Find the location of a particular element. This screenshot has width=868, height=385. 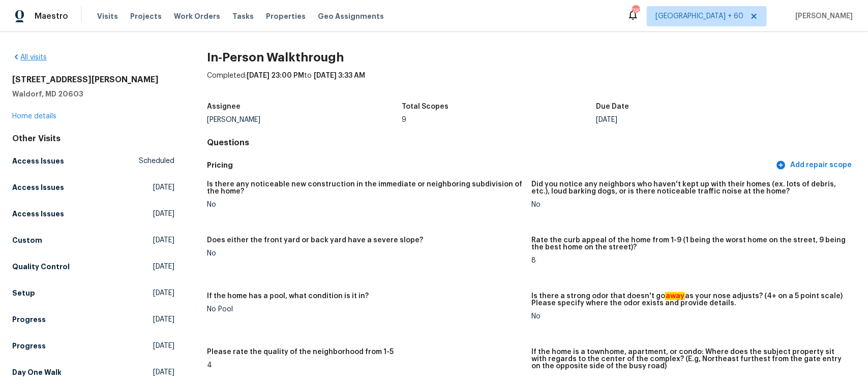

span: Projects is located at coordinates (146, 16).